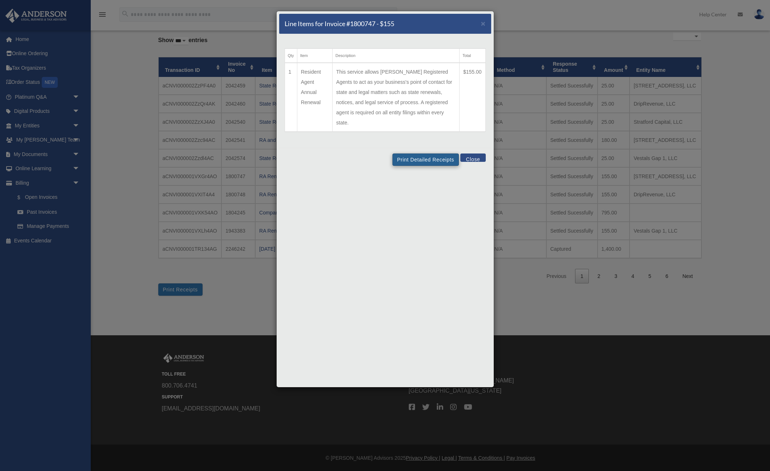  I want to click on th: Item, so click(314, 56).